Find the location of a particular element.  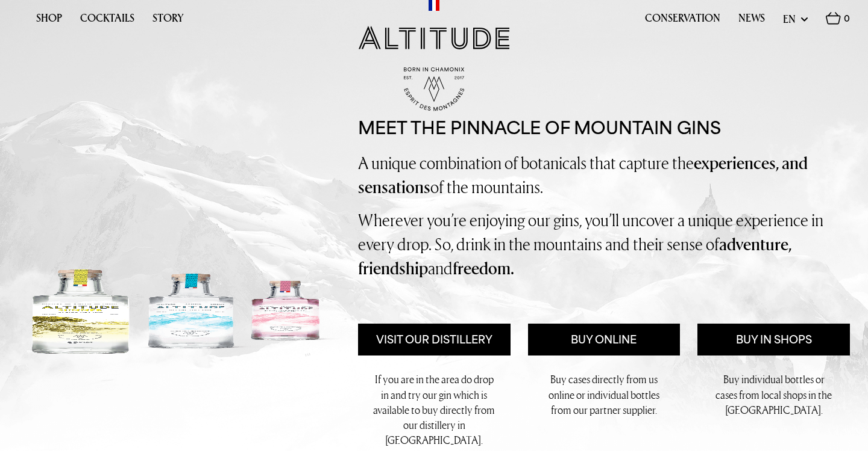

a: Conservation is located at coordinates (682, 21).